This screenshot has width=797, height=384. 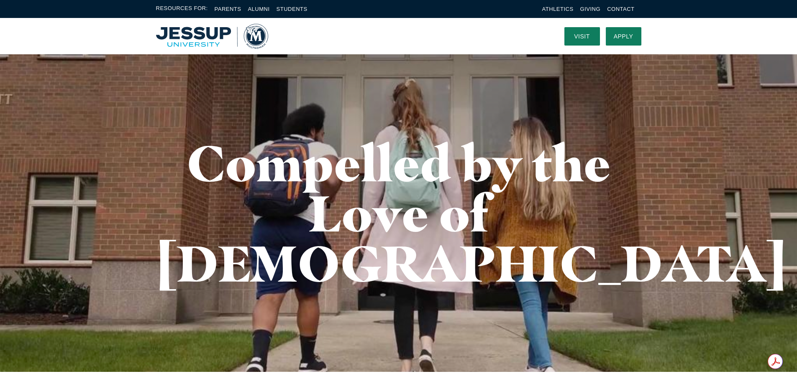 What do you see at coordinates (623, 36) in the screenshot?
I see `a: Apply` at bounding box center [623, 36].